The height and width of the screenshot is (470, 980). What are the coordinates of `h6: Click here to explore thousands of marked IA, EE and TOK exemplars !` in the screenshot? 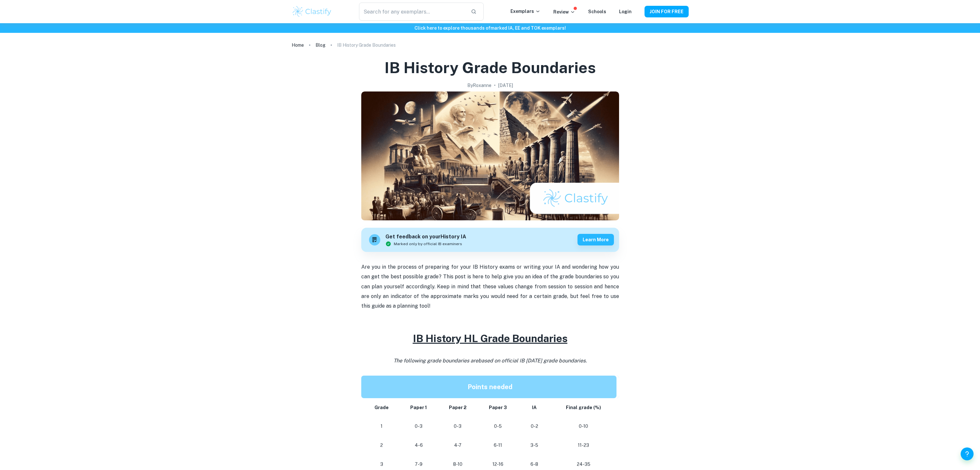 It's located at (490, 28).